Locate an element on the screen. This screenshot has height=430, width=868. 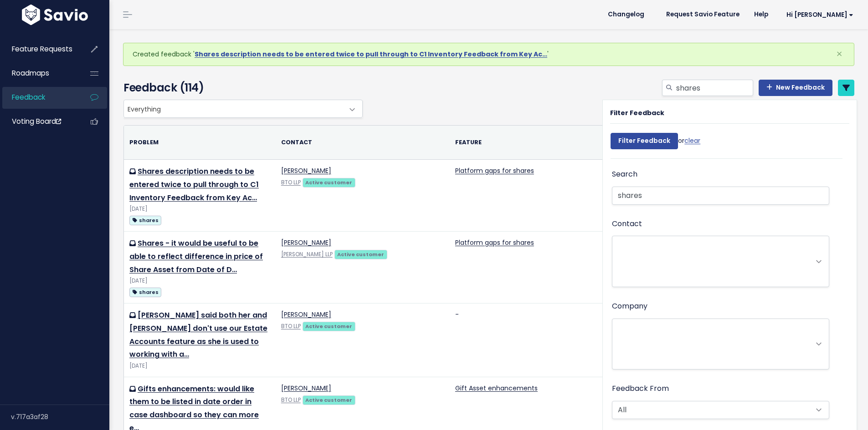
input: Filter Feedback is located at coordinates (644, 141).